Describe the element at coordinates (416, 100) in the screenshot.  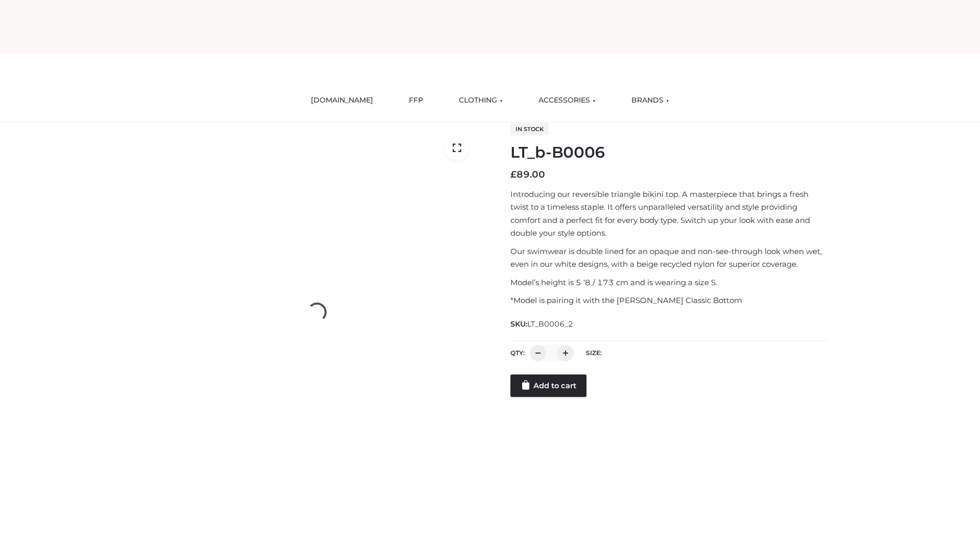
I see `a: FFP` at that location.